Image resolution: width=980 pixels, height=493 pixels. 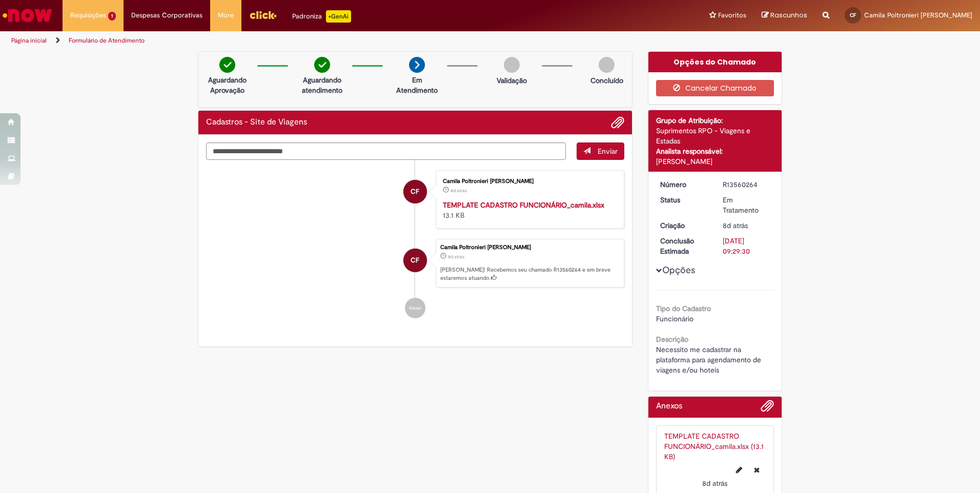 What do you see at coordinates (417, 65) in the screenshot?
I see `img: arrow-next.png` at bounding box center [417, 65].